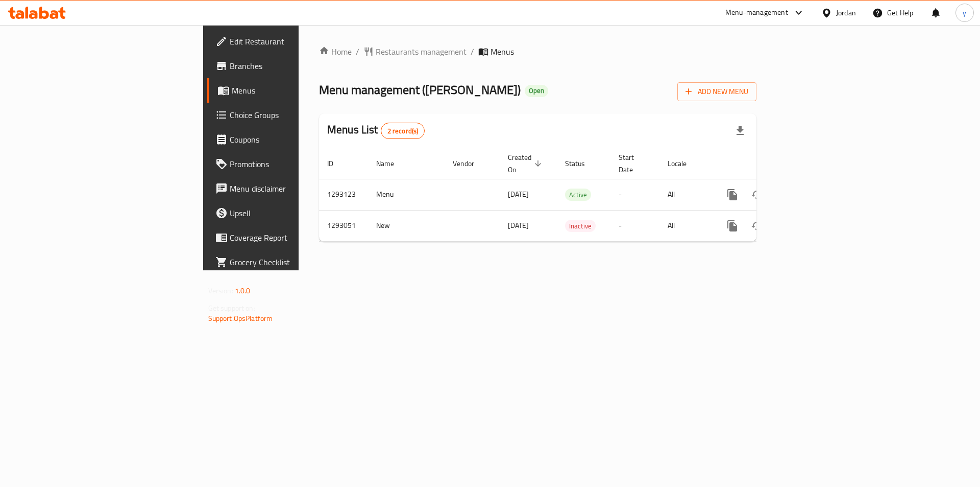 This screenshot has width=980, height=487. Describe the element at coordinates (716, 92) in the screenshot. I see `button: Add New Menu` at that location.